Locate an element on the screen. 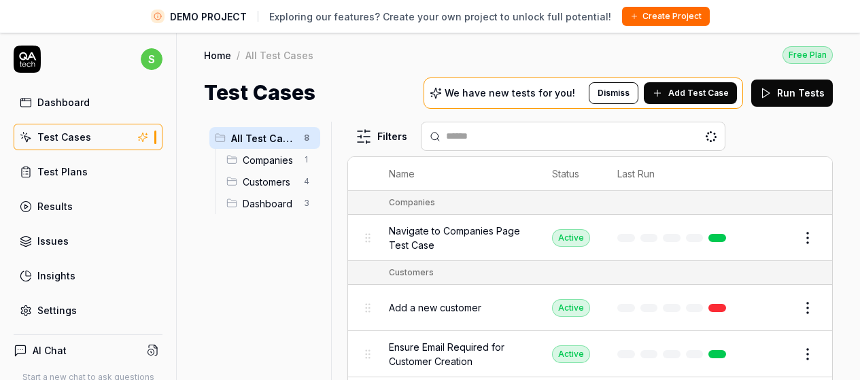  button: Dismiss is located at coordinates (613, 93).